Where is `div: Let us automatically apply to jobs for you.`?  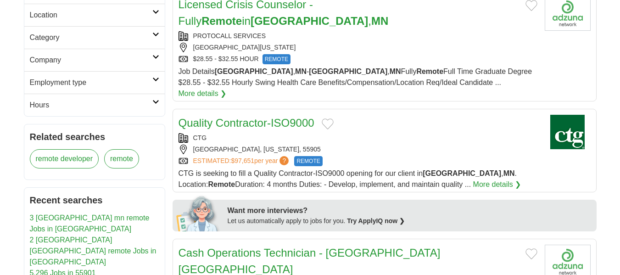 div: Let us automatically apply to jobs for you. is located at coordinates (410, 221).